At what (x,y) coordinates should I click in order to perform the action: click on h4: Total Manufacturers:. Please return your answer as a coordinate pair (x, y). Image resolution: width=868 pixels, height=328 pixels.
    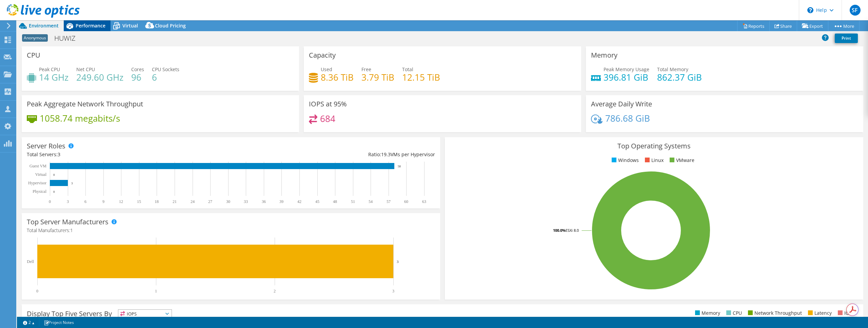
    Looking at the image, I should click on (231, 230).